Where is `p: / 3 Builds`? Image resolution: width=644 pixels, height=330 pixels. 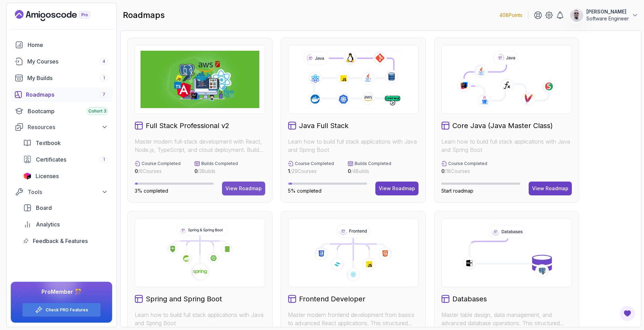
p: / 3 Builds is located at coordinates (216, 171).